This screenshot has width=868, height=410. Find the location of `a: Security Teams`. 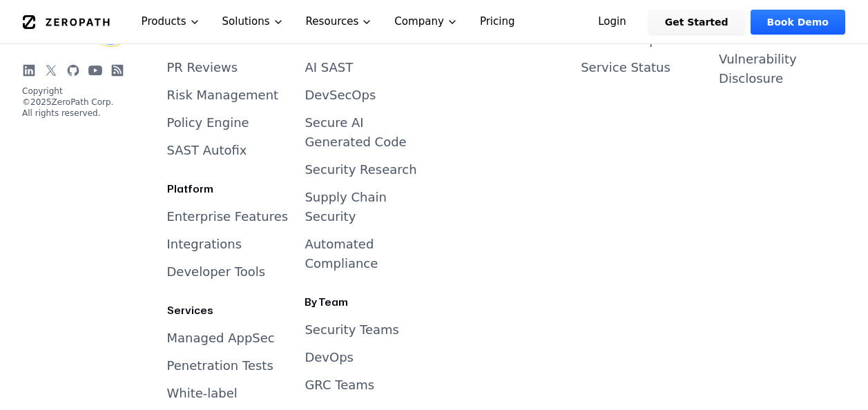

a: Security Teams is located at coordinates (352, 330).